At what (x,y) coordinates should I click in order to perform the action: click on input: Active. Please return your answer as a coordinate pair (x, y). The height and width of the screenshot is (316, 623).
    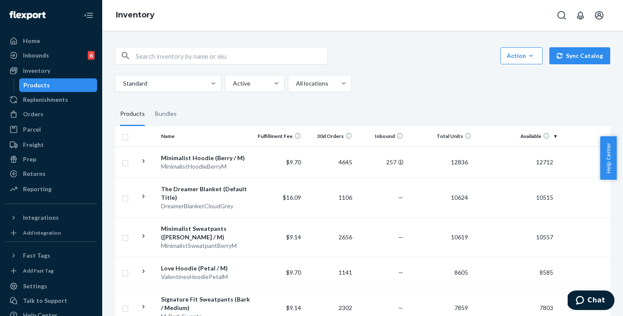
    Looking at the image, I should click on (232, 83).